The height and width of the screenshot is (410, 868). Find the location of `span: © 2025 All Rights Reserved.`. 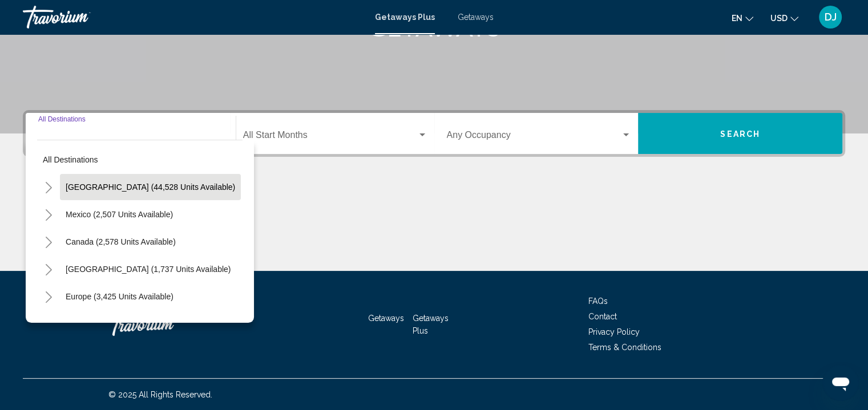

span: © 2025 All Rights Reserved. is located at coordinates (160, 395).